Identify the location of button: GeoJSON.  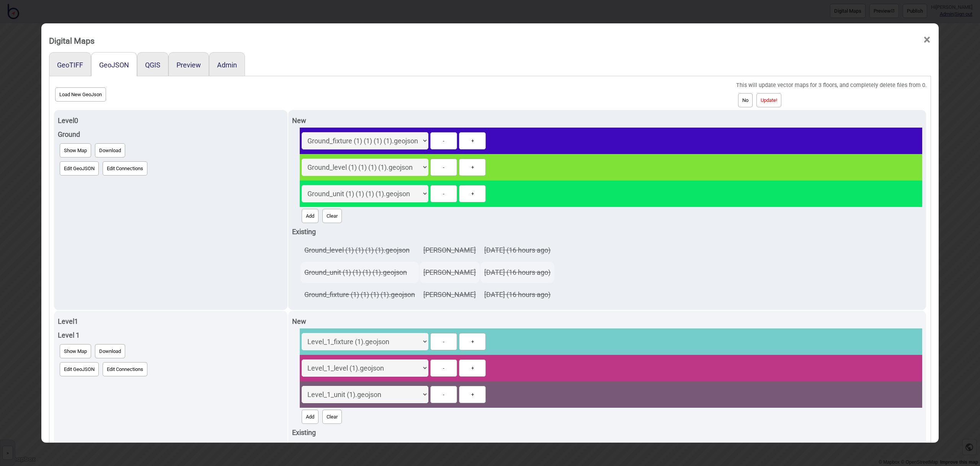
(114, 65).